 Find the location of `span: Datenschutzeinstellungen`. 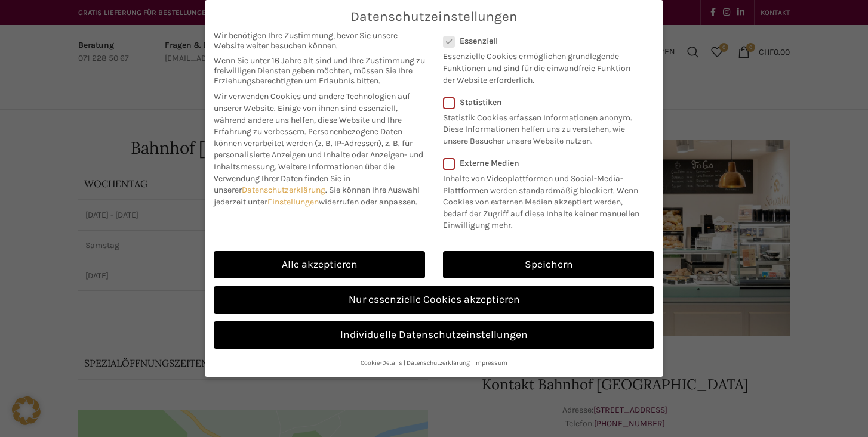

span: Datenschutzeinstellungen is located at coordinates (434, 17).